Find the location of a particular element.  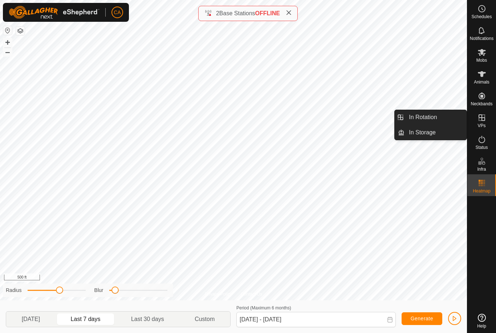

span: Last 7 days is located at coordinates (86, 319).